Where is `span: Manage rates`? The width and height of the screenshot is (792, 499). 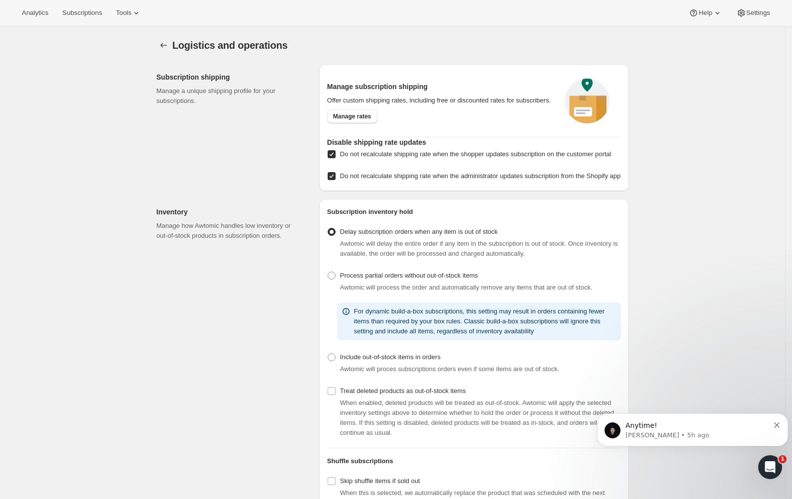
span: Manage rates is located at coordinates (352, 116).